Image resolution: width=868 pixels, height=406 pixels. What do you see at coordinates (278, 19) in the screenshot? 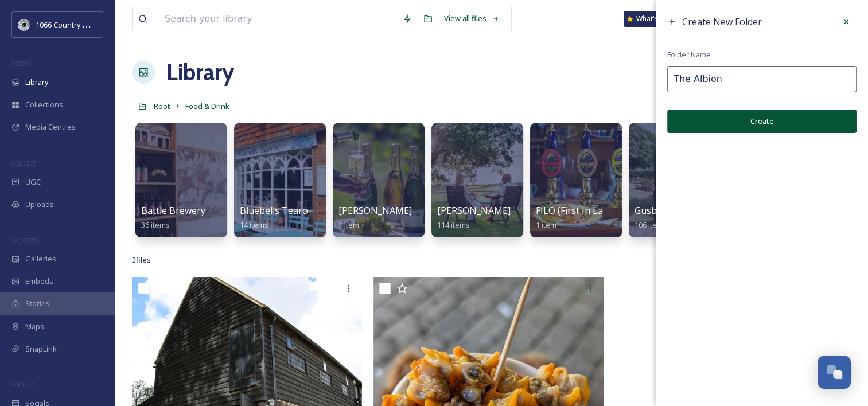
I see `input: Search your library` at bounding box center [278, 19].